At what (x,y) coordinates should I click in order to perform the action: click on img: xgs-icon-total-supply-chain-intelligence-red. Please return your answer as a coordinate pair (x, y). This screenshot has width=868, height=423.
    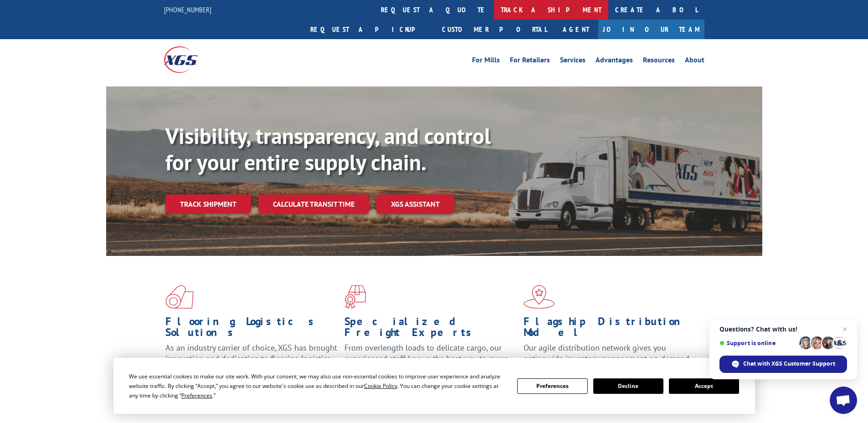
    Looking at the image, I should click on (179, 297).